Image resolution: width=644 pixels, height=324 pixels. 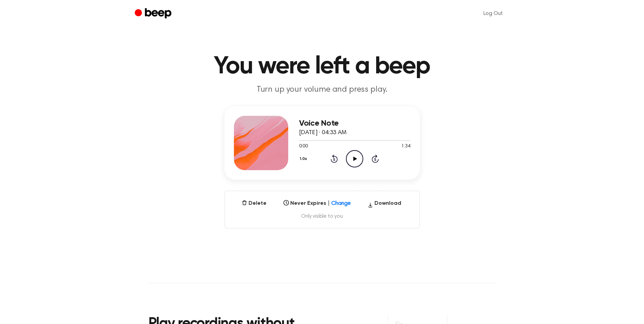 What do you see at coordinates (154, 14) in the screenshot?
I see `a: Beep` at bounding box center [154, 14].